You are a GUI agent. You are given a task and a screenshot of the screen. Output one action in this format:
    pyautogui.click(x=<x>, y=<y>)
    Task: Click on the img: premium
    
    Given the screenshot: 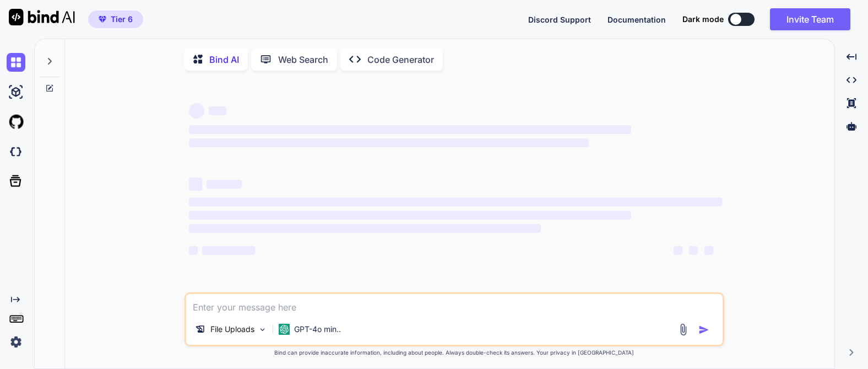 What is the action you would take?
    pyautogui.click(x=102, y=19)
    